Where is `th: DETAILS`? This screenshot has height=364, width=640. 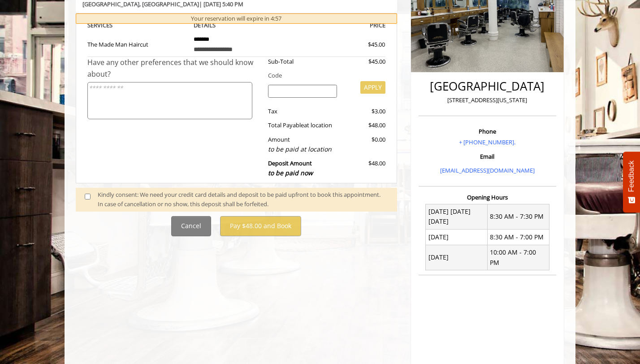
th: DETAILS is located at coordinates (237, 25).